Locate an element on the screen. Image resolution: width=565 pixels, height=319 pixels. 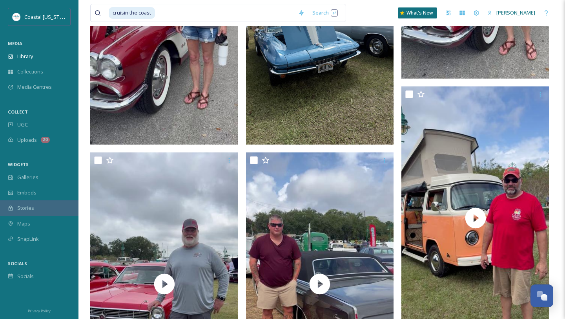
span: COLLECT is located at coordinates (18, 111).